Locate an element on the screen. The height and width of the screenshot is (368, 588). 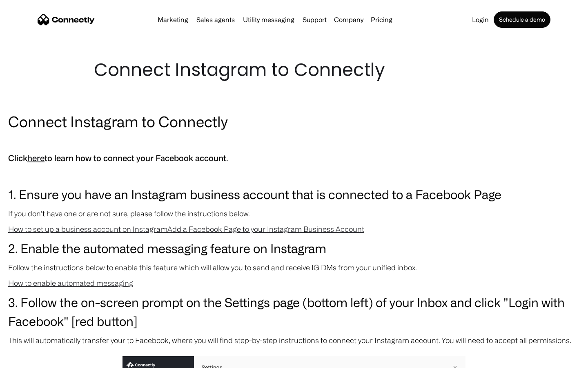
h5: Click to learn how to connect your Facebook account. is located at coordinates (294, 158).